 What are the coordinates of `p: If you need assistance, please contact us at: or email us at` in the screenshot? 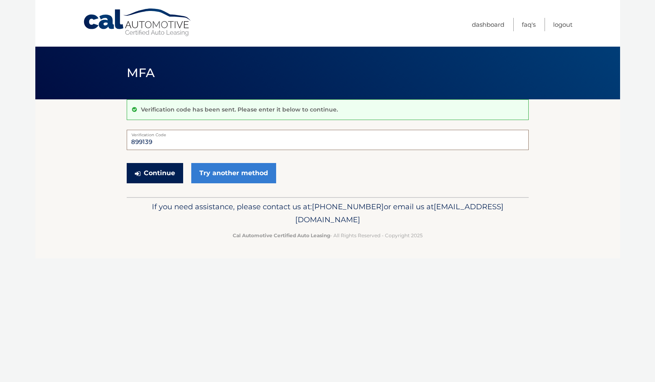 It's located at (328, 213).